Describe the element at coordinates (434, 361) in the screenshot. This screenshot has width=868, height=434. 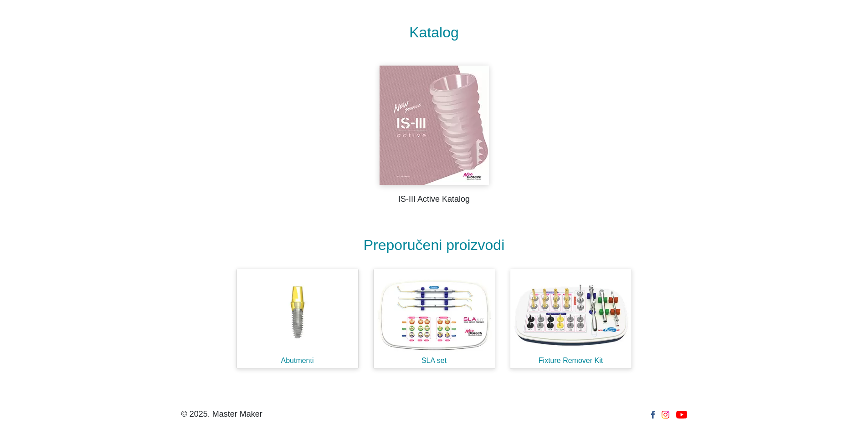
I see `h1: SLA set` at that location.